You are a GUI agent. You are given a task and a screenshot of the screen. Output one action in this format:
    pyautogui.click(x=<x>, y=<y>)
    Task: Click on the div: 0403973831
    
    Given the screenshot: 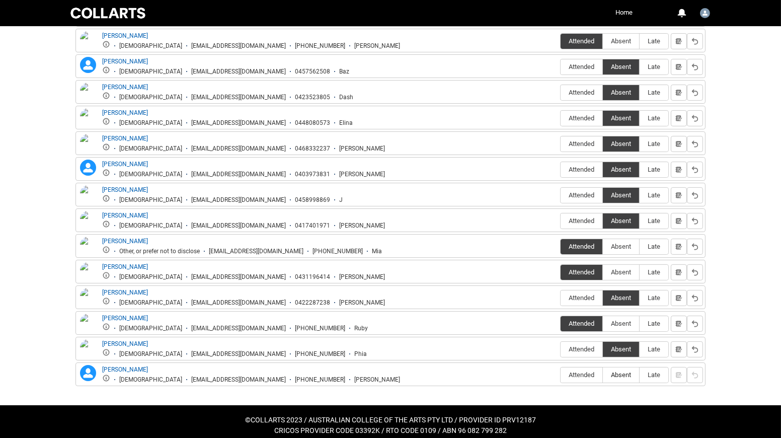 What is the action you would take?
    pyautogui.click(x=313, y=174)
    